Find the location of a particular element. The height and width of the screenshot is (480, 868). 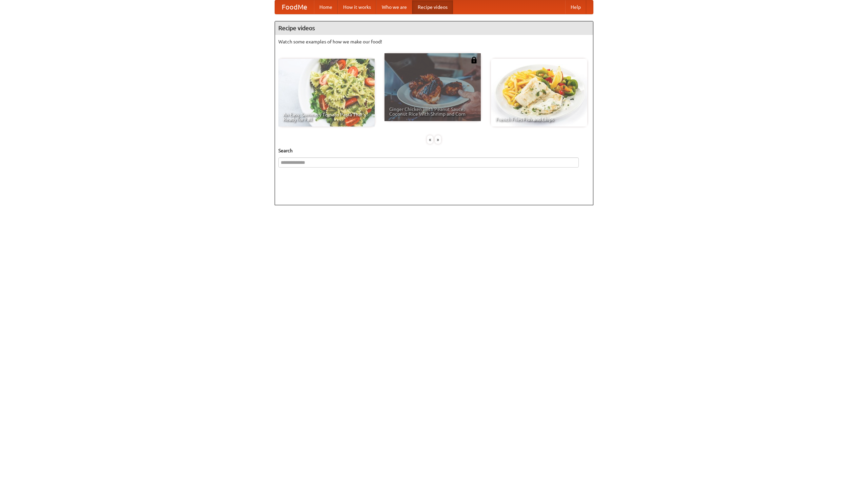

h5: Search is located at coordinates (434, 151).